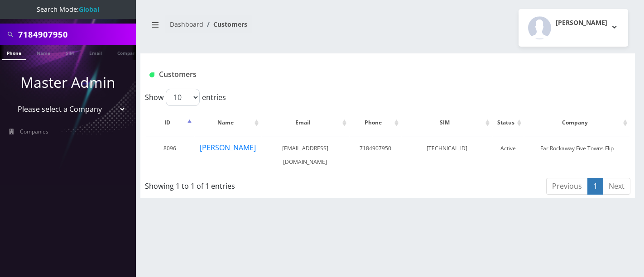  I want to click on span: Companies, so click(34, 131).